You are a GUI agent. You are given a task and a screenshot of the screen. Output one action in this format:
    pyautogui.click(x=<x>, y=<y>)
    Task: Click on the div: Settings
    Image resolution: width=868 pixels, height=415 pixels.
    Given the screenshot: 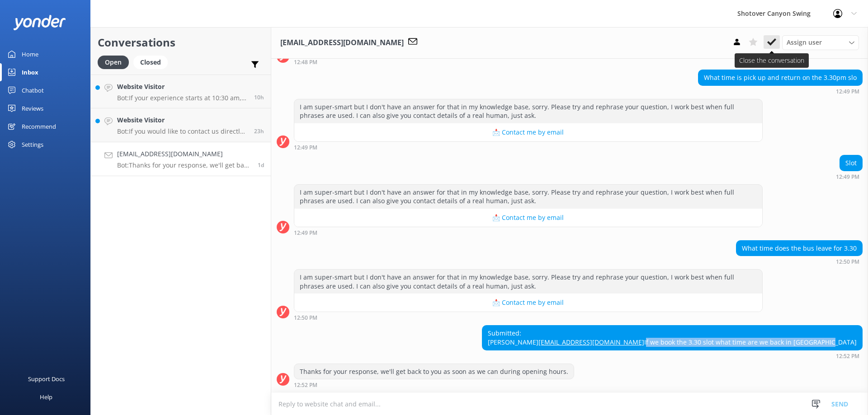 What is the action you would take?
    pyautogui.click(x=33, y=144)
    